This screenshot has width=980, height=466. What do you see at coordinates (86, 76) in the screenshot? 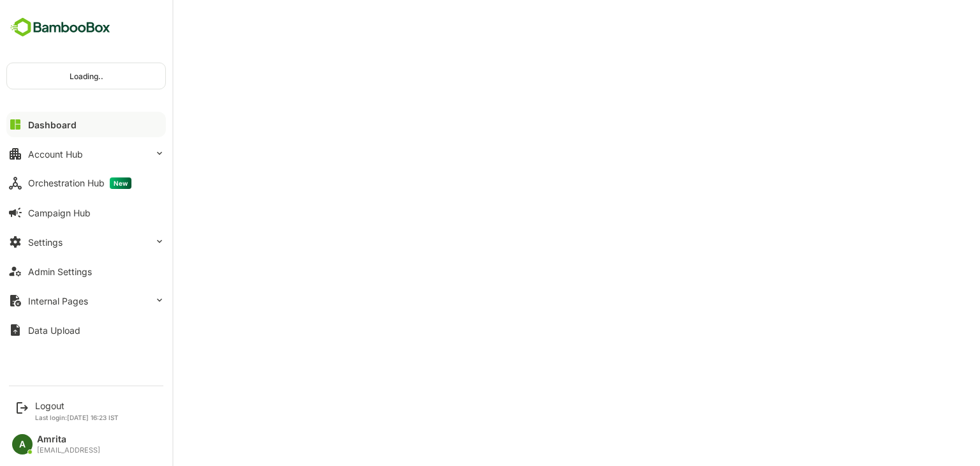
I see `div: Loading..` at bounding box center [86, 76].